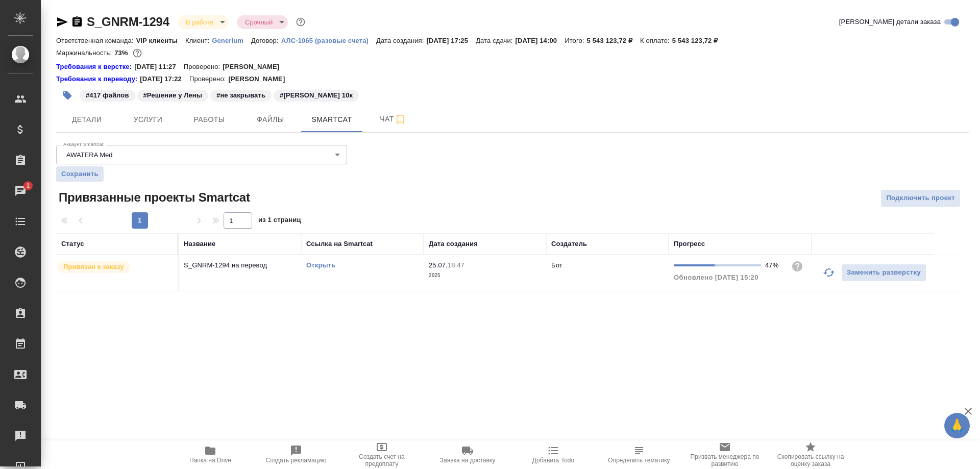  What do you see at coordinates (301, 22) in the screenshot?
I see `button: Доп статусы указывают на важность/срочность заказа` at bounding box center [301, 22].